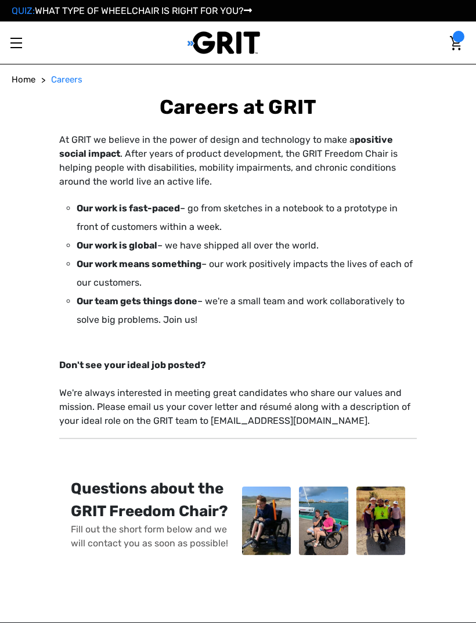 This screenshot has width=476, height=623. Describe the element at coordinates (238, 161) in the screenshot. I see `p: At GRIT we believe in the power of design and technology to make a . After years of product devel...` at that location.